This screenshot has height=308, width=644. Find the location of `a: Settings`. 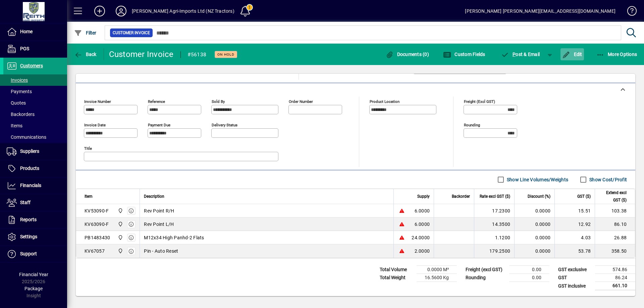

a: Settings is located at coordinates (35, 237).